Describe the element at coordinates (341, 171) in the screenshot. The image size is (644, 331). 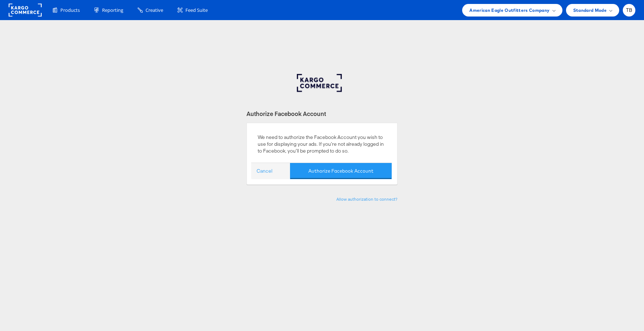
I see `button: Authorize Facebook Account` at that location.